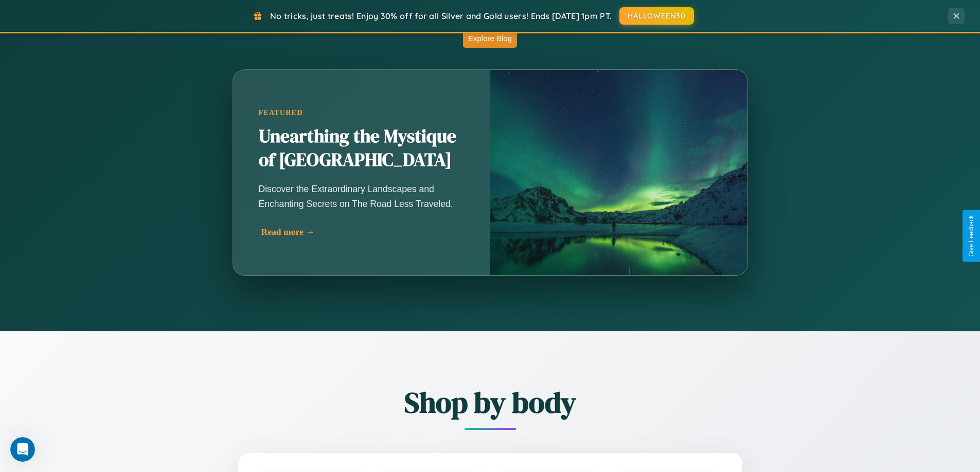  Describe the element at coordinates (490, 38) in the screenshot. I see `button: Explore Blog` at that location.